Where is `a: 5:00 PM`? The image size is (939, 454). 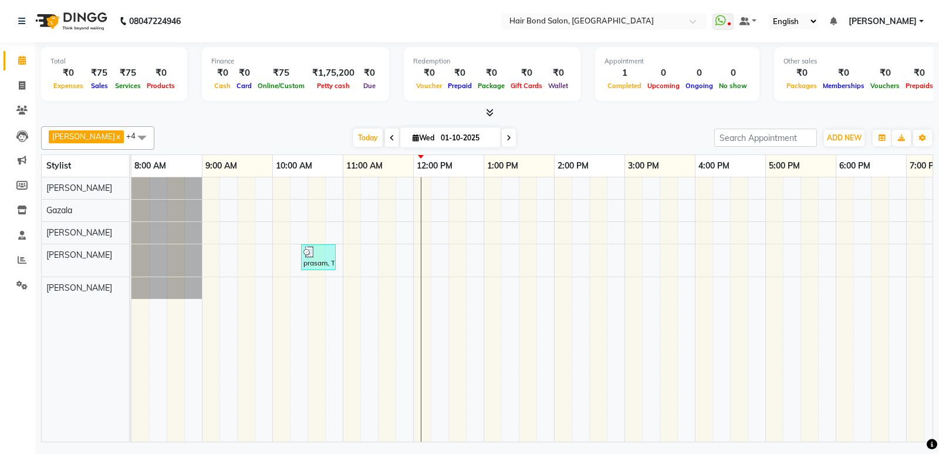
a: 5:00 PM is located at coordinates (784, 165).